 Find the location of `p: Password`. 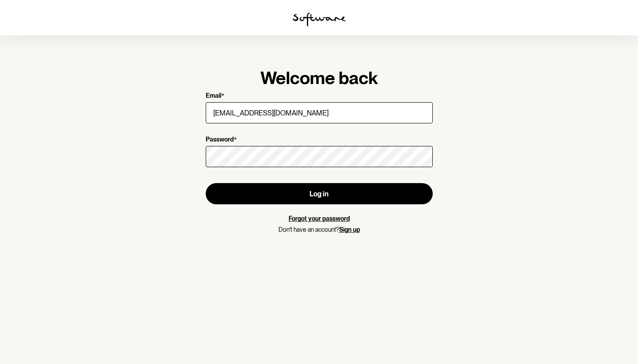

p: Password is located at coordinates (219, 140).